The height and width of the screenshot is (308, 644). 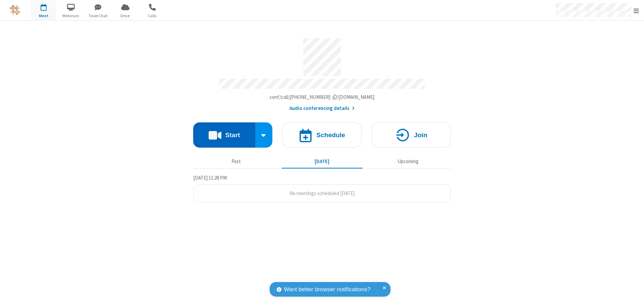 I want to click on section: Account details, so click(x=322, y=73).